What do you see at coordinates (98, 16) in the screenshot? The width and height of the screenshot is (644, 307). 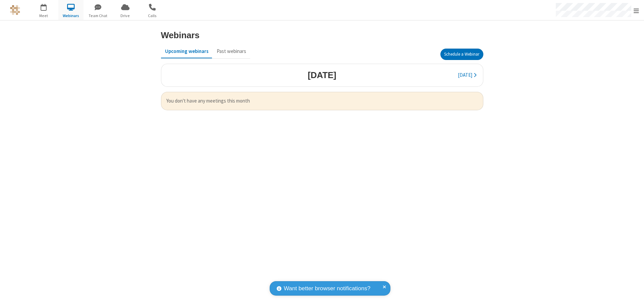 I see `span: Team Chat` at bounding box center [98, 16].